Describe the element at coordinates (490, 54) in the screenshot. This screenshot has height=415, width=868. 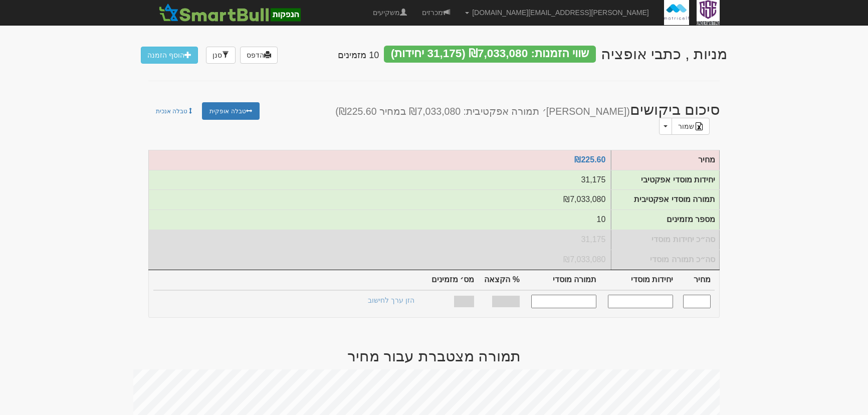
I see `div: שווי הזמנות: ₪7,033,080 (31,175 יחידות)` at that location.